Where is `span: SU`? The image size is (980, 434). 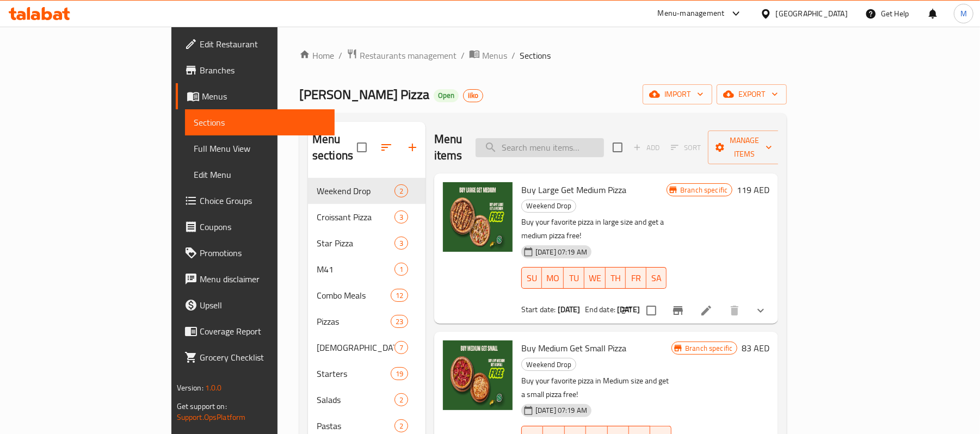 span: SU is located at coordinates (531, 278).